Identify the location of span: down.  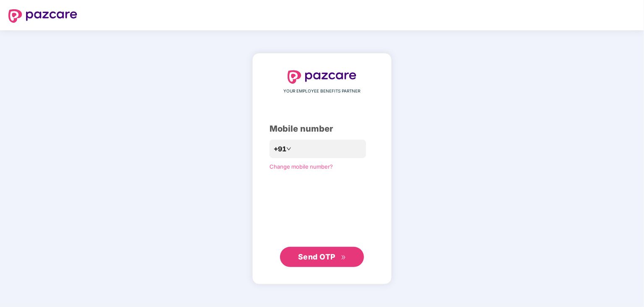
(289, 149).